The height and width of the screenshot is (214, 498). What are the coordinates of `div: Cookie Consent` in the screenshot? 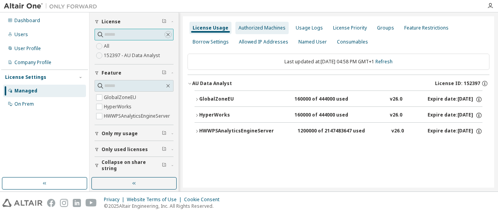 It's located at (204, 200).